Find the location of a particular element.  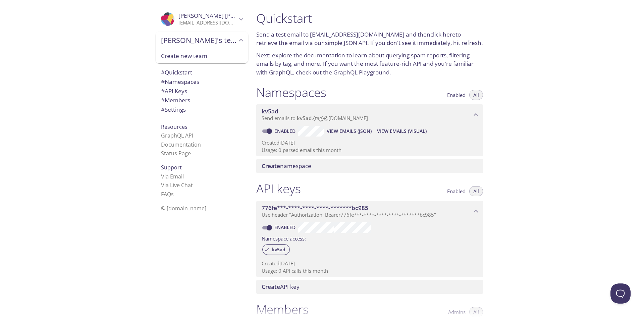

button: View Emails (JSON) is located at coordinates (349, 131).